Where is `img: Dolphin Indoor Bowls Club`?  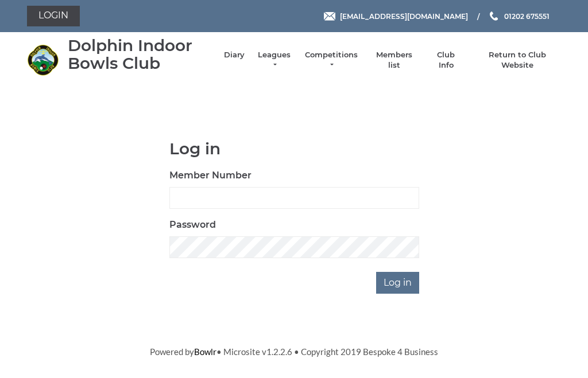 img: Dolphin Indoor Bowls Club is located at coordinates (42, 60).